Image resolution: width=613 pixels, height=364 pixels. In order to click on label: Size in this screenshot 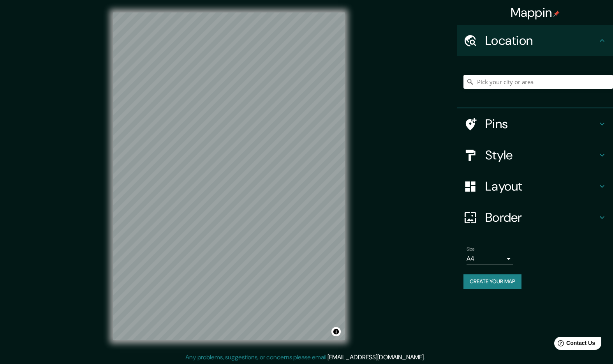, I will do `click(471, 249)`.